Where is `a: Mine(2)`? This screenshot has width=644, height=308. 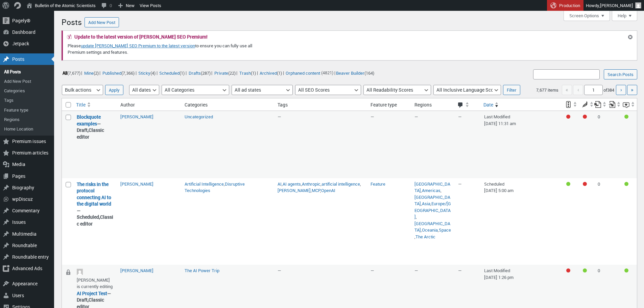 a: Mine(2) is located at coordinates (91, 73).